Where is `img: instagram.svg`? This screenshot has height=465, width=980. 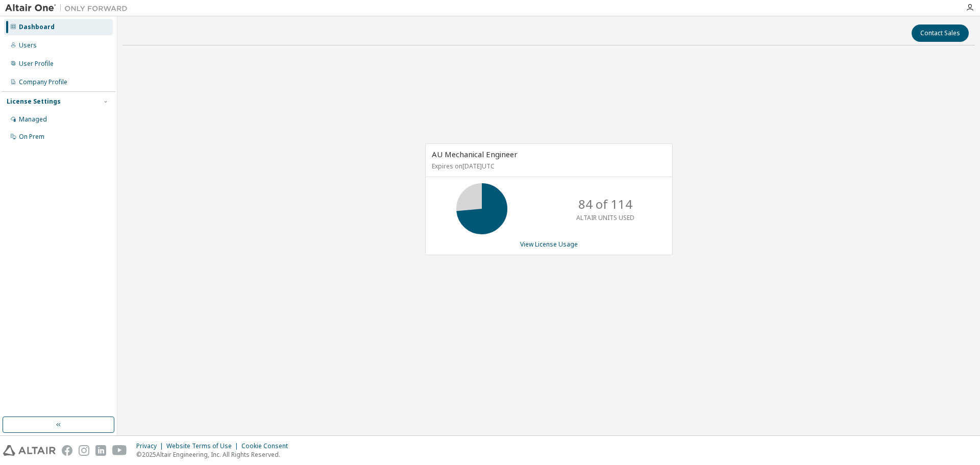
img: instagram.svg is located at coordinates (84, 450).